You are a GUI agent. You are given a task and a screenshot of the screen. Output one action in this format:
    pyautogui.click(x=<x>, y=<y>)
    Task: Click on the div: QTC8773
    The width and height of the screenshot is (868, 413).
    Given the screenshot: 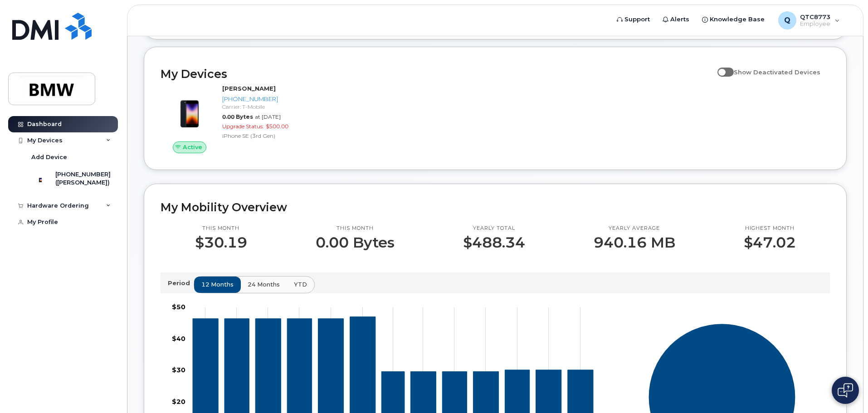 What is the action you would take?
    pyautogui.click(x=809, y=20)
    